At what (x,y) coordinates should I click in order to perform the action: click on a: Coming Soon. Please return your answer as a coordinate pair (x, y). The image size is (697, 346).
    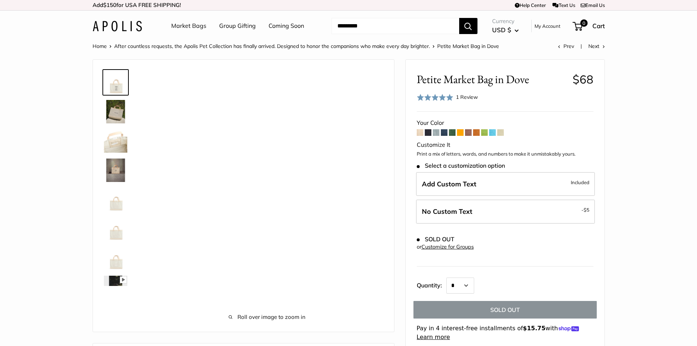
    Looking at the image, I should click on (286, 26).